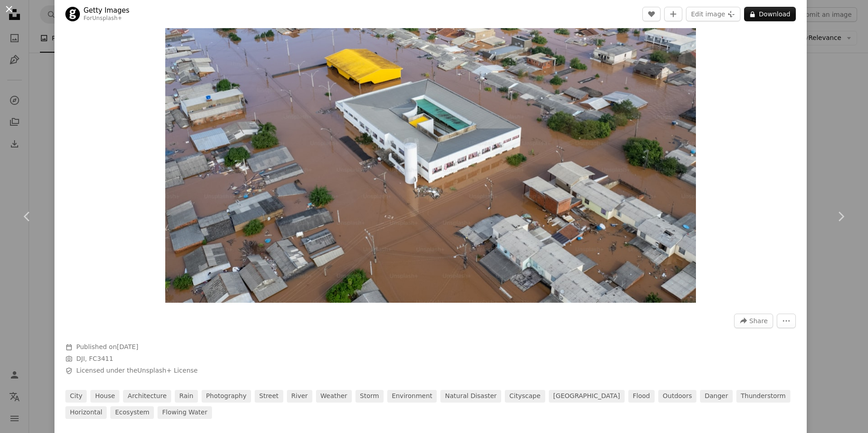  Describe the element at coordinates (72, 14) in the screenshot. I see `img: Go to Getty Images's profile` at that location.